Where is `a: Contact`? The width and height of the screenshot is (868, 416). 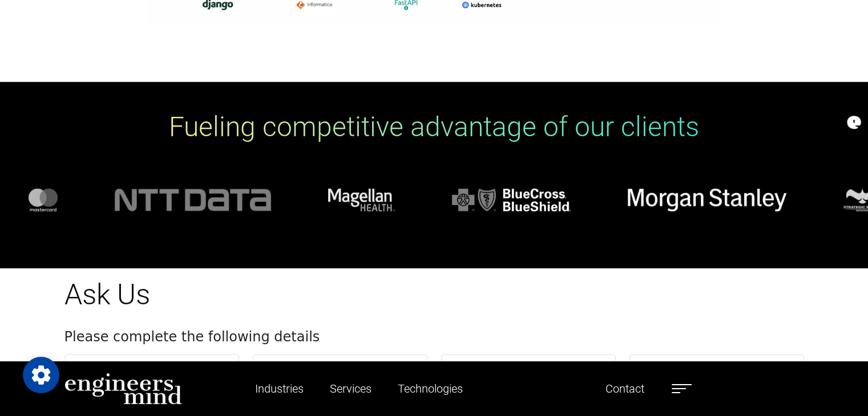
a: Contact is located at coordinates (625, 389).